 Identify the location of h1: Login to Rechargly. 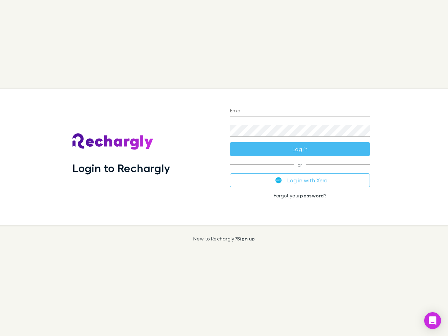
(121, 168).